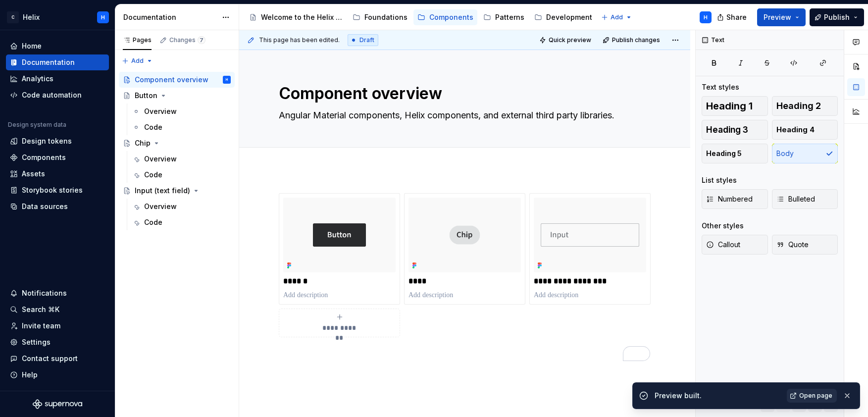 This screenshot has height=417, width=868. What do you see at coordinates (570, 40) in the screenshot?
I see `span: Quick preview` at bounding box center [570, 40].